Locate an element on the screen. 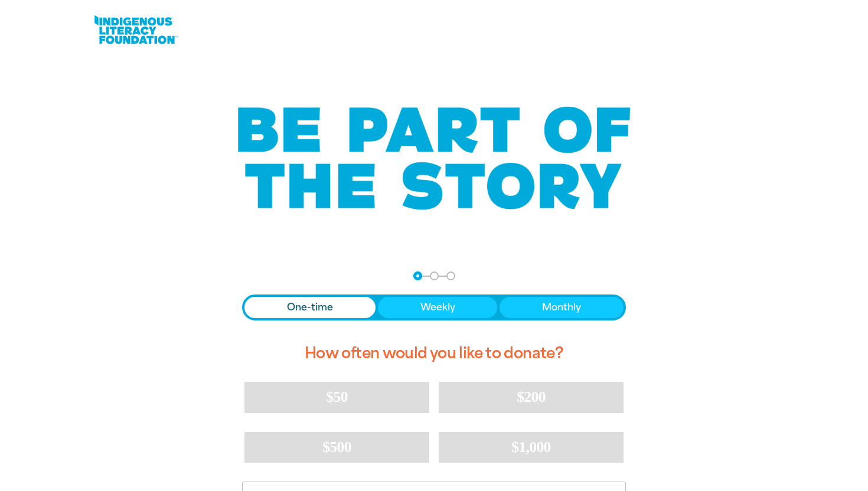 This screenshot has height=491, width=868. span: Monthly is located at coordinates (561, 307).